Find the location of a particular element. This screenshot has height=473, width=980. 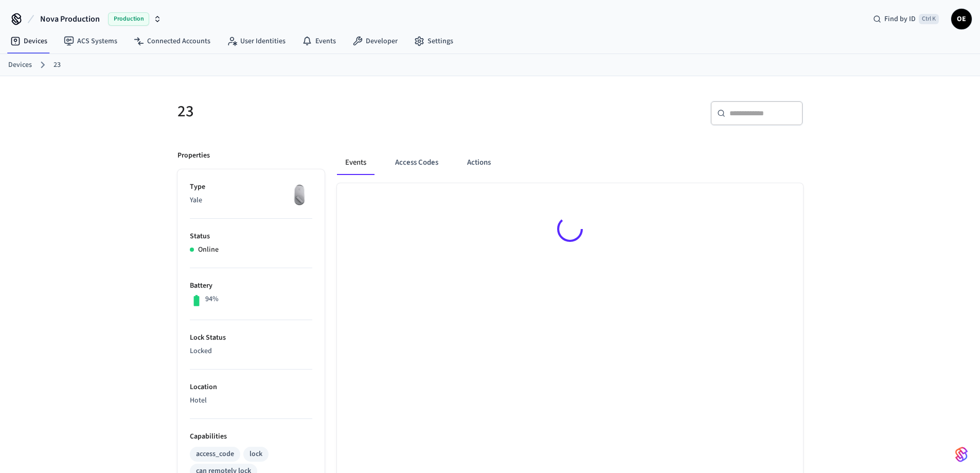

a: Events is located at coordinates (319, 41).